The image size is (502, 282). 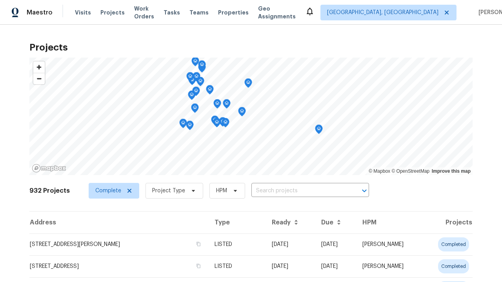 What do you see at coordinates (39, 67) in the screenshot?
I see `button: Zoom in` at bounding box center [39, 67].